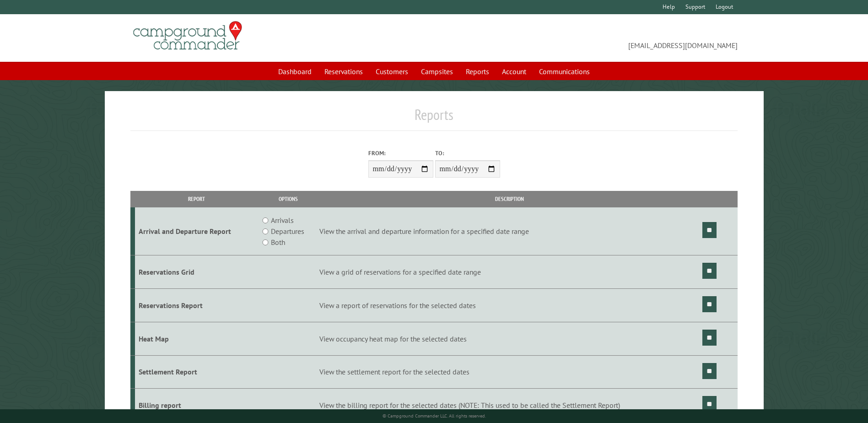  Describe the element at coordinates (196, 272) in the screenshot. I see `td: Reservations Grid` at that location.